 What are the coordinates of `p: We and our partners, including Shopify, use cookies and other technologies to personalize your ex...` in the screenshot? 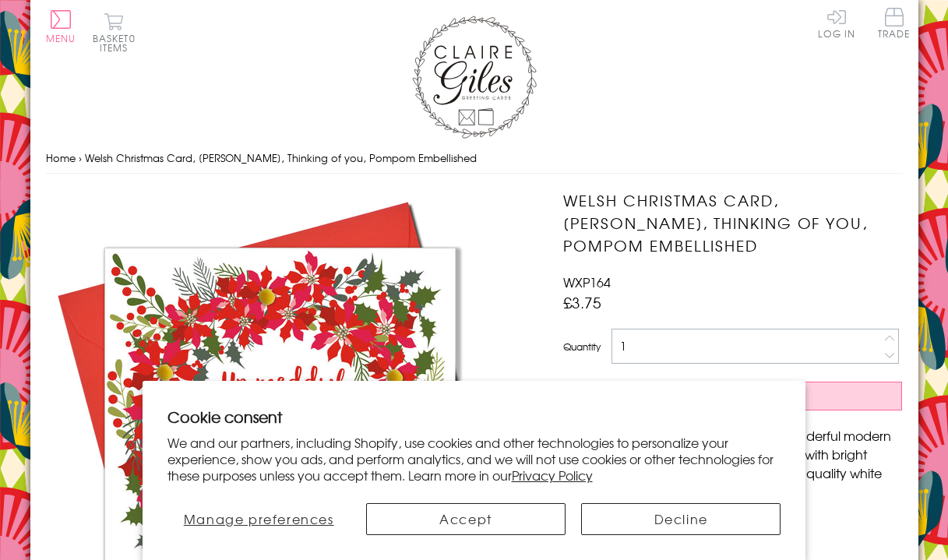 It's located at (475, 459).